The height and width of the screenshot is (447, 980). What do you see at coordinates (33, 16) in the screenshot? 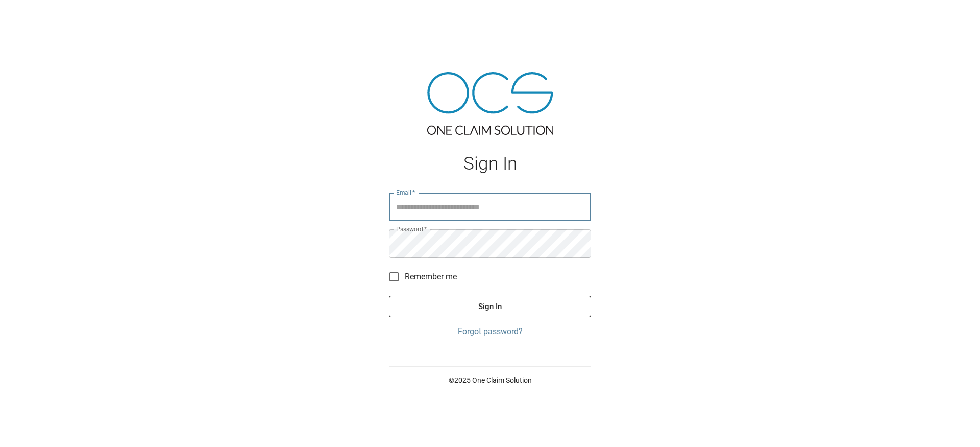
I see `img: ocs-logo-white-transparent.png` at bounding box center [33, 16].